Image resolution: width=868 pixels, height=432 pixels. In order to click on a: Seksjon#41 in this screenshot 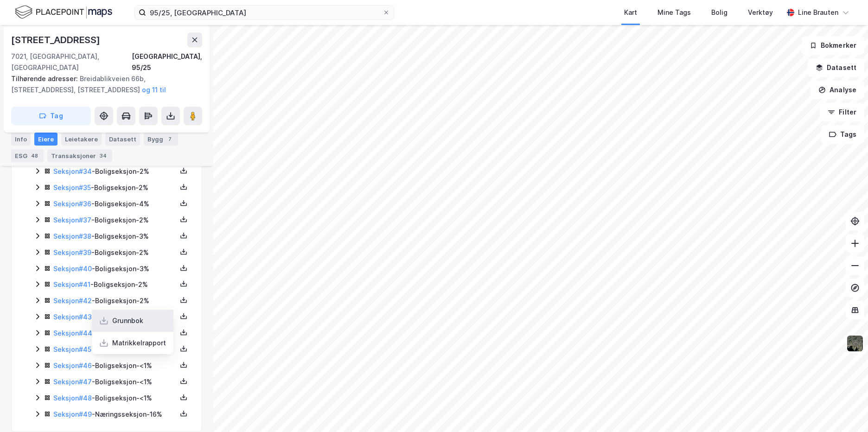, I will do `click(72, 284)`.